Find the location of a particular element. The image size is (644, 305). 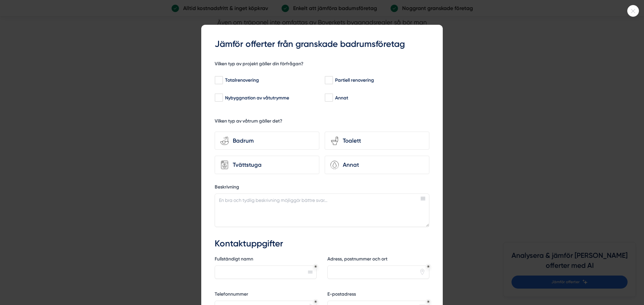

label: Beskrivning is located at coordinates (322, 188).